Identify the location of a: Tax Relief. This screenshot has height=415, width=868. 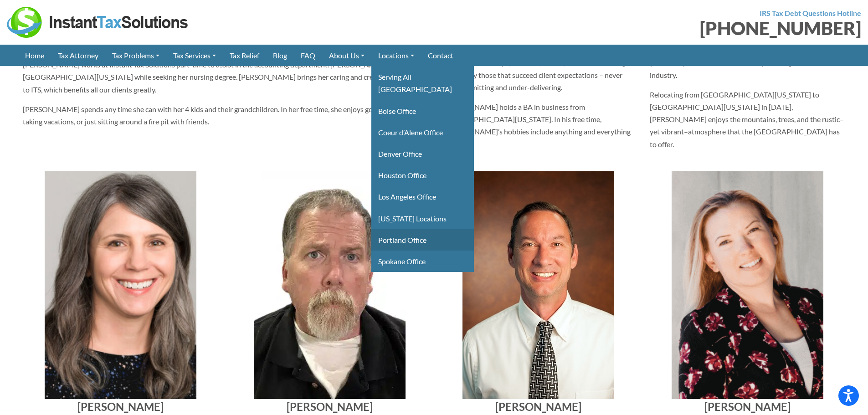
(244, 55).